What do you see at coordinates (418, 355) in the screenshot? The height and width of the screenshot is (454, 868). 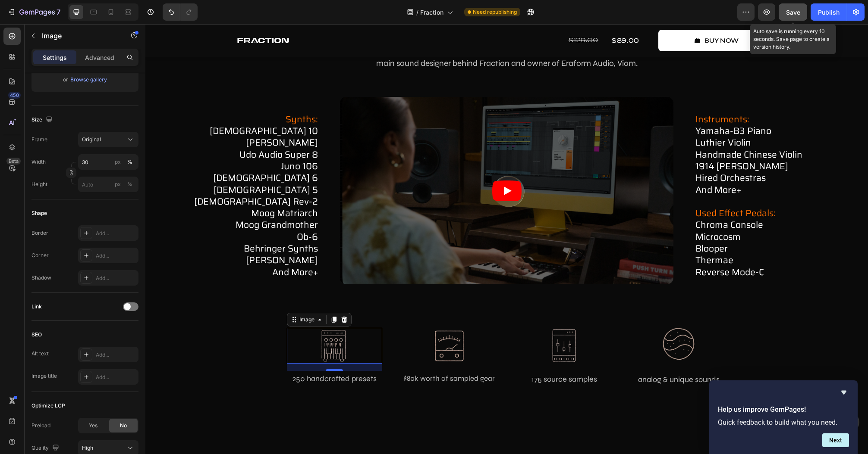 I see `p: 175 source samples` at bounding box center [418, 355].